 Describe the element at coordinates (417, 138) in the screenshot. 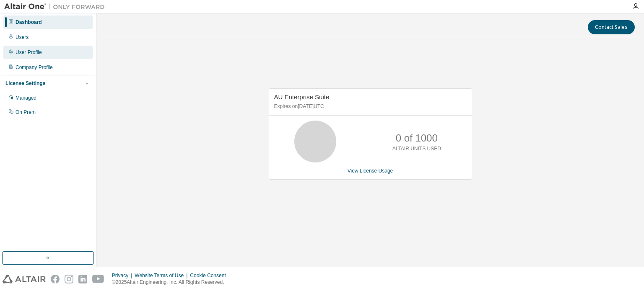

I see `p: 0 of 1000` at that location.